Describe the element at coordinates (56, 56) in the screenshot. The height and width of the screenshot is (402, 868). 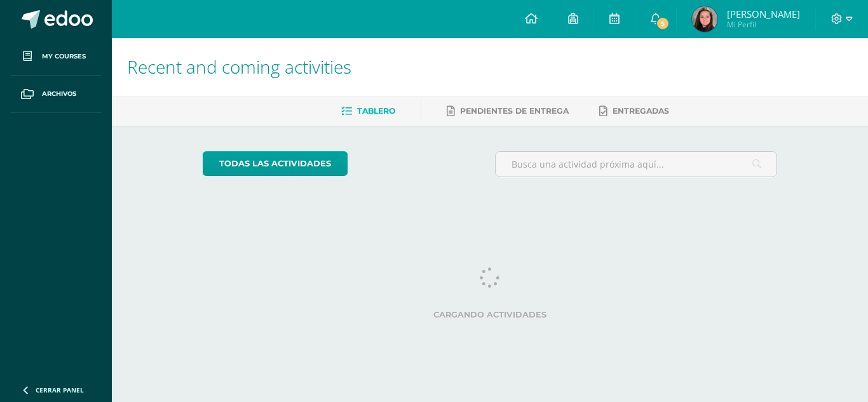
I see `a: My courses` at that location.